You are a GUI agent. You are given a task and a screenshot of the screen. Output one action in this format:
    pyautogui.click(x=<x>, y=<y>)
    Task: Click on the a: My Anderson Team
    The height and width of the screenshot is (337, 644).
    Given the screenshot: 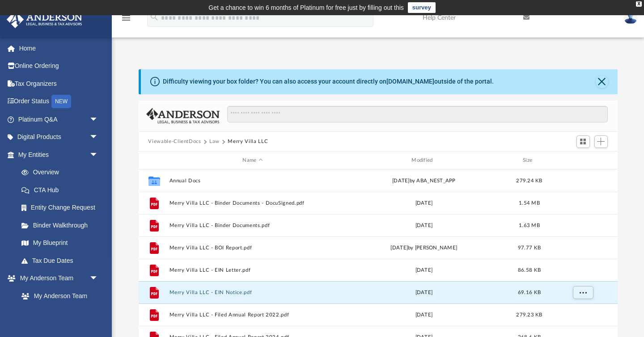 What is the action you would take?
    pyautogui.click(x=58, y=296)
    